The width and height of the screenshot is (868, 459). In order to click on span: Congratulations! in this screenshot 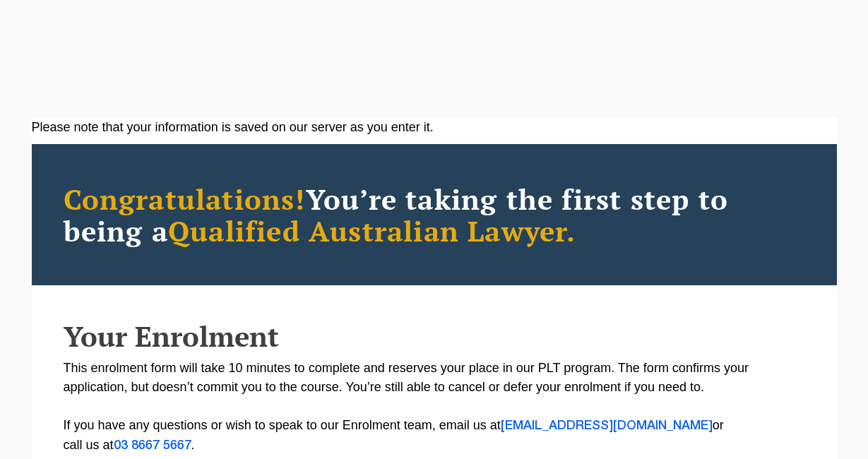, I will do `click(184, 198)`.